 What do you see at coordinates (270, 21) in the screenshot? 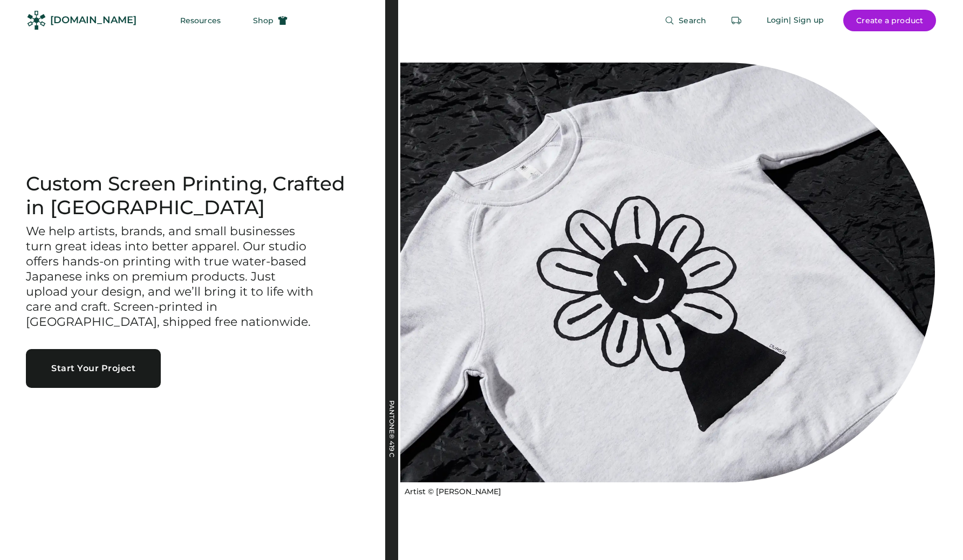
I see `button: Shop` at bounding box center [270, 21].